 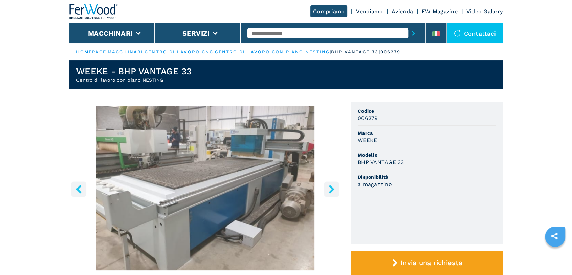 I want to click on h3: a magazzino, so click(x=375, y=184).